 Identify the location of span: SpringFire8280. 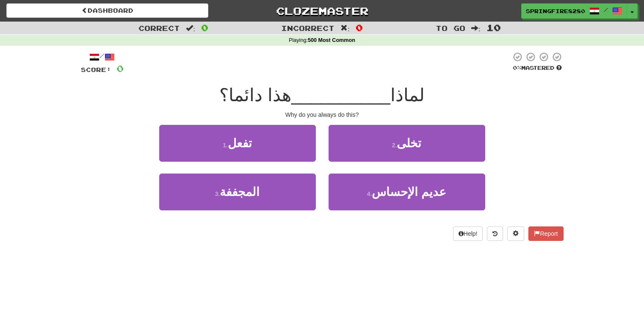
(556, 11).